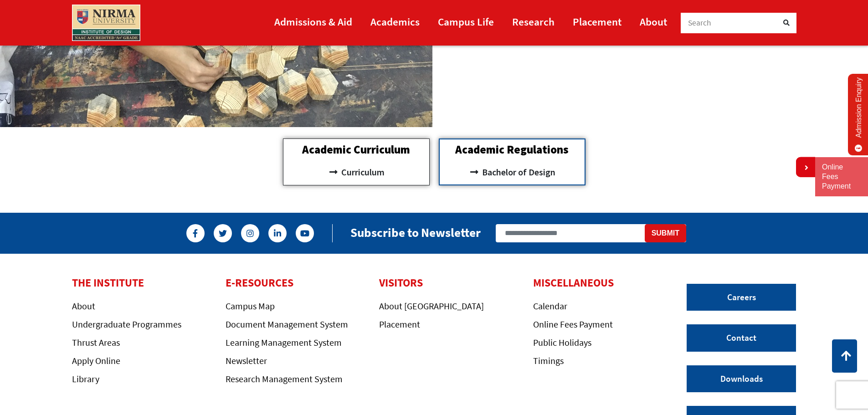 This screenshot has width=868, height=415. I want to click on a: Timings, so click(548, 361).